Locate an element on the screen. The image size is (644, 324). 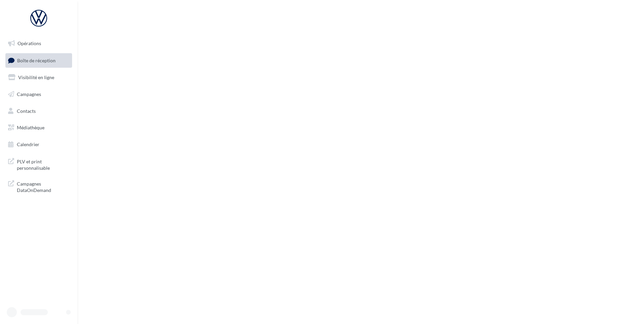
span: Contacts is located at coordinates (26, 111).